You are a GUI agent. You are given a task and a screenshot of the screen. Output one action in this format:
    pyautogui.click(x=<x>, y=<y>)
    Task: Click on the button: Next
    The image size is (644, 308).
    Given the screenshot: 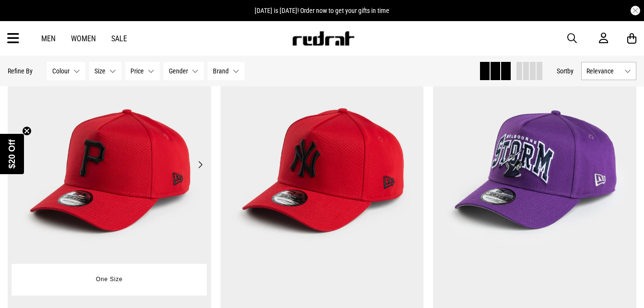 What is the action you would take?
    pyautogui.click(x=200, y=164)
    